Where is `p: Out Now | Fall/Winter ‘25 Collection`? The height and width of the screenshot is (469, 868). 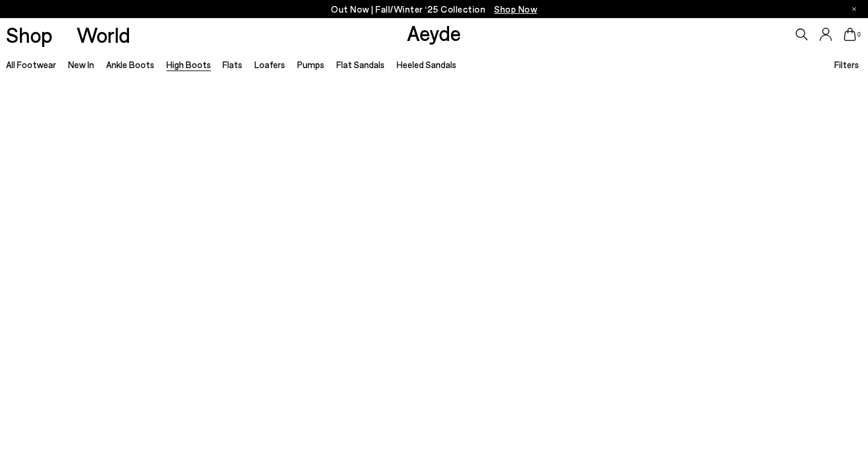
p: Out Now | Fall/Winter ‘25 Collection is located at coordinates (434, 9).